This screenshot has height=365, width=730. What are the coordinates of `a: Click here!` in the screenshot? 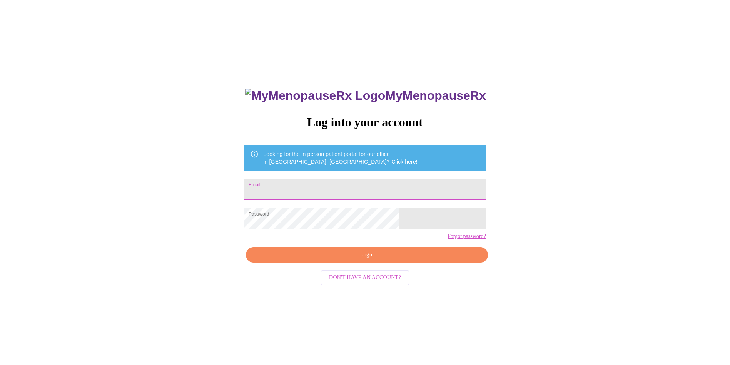 It's located at (405, 162).